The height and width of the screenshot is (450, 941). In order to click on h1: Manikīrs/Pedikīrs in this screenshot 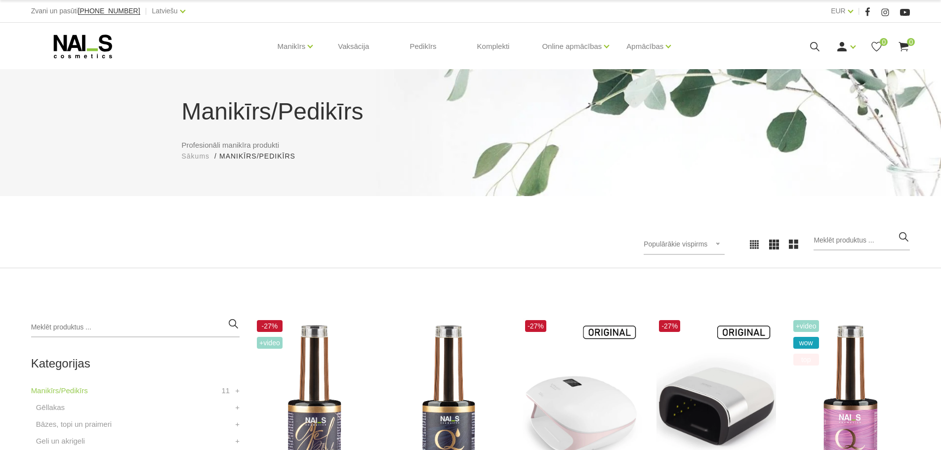, I will do `click(471, 112)`.